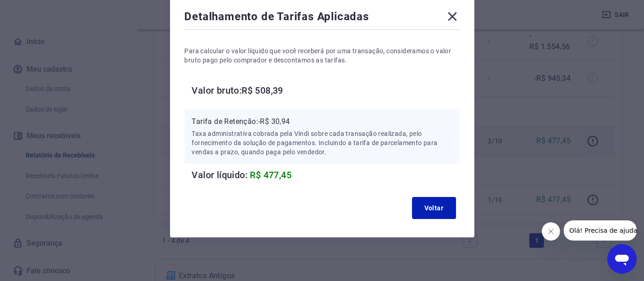 The height and width of the screenshot is (281, 644). Describe the element at coordinates (271, 175) in the screenshot. I see `span: R$ 477,45` at that location.